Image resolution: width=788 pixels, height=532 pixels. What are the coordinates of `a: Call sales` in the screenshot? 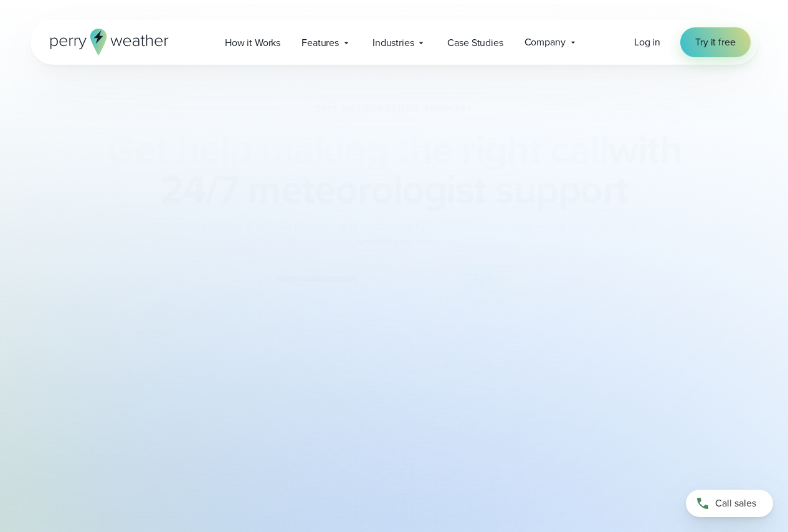 It's located at (729, 504).